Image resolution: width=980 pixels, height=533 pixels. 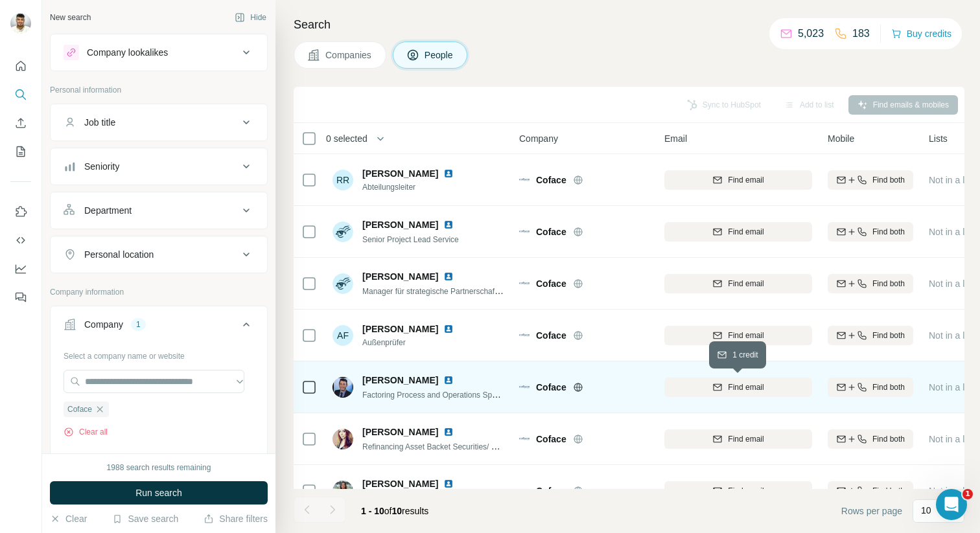 I want to click on div: 1, so click(x=138, y=325).